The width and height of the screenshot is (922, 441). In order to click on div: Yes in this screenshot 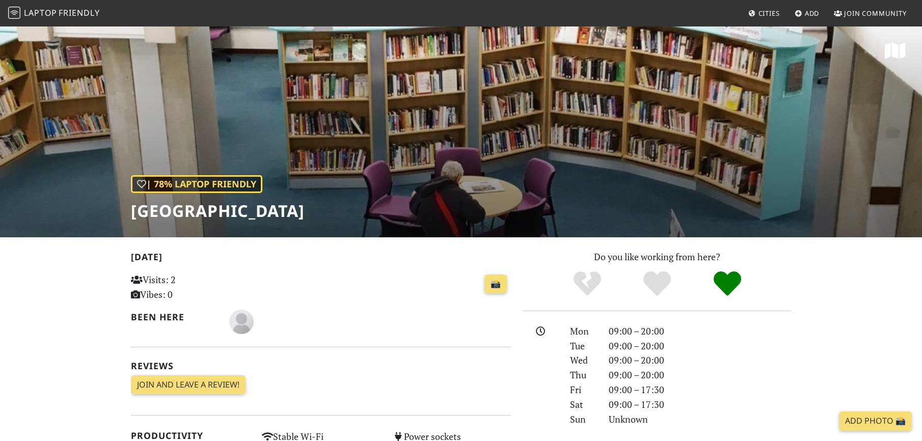, I will do `click(657, 284)`.